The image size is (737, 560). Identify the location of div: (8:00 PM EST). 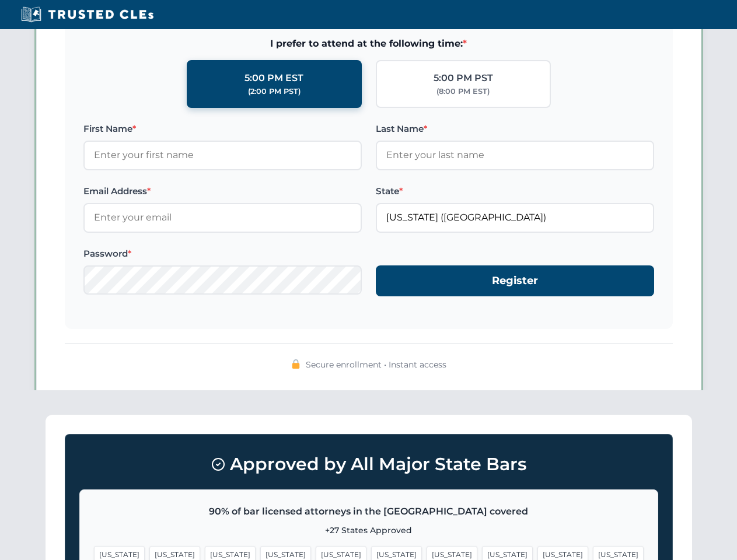
(462, 92).